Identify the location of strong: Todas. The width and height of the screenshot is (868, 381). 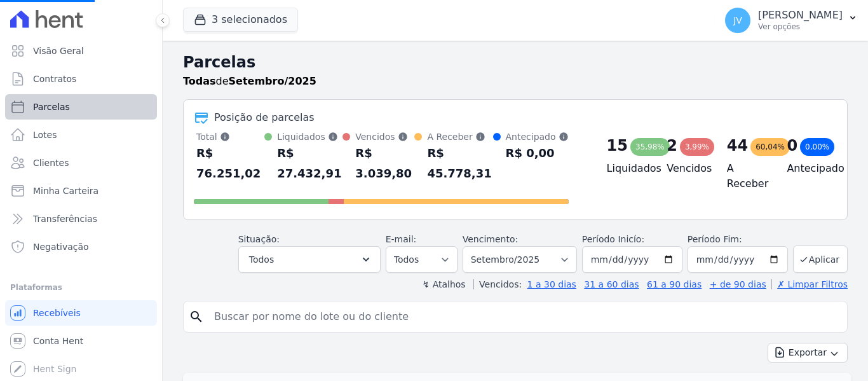
(200, 81).